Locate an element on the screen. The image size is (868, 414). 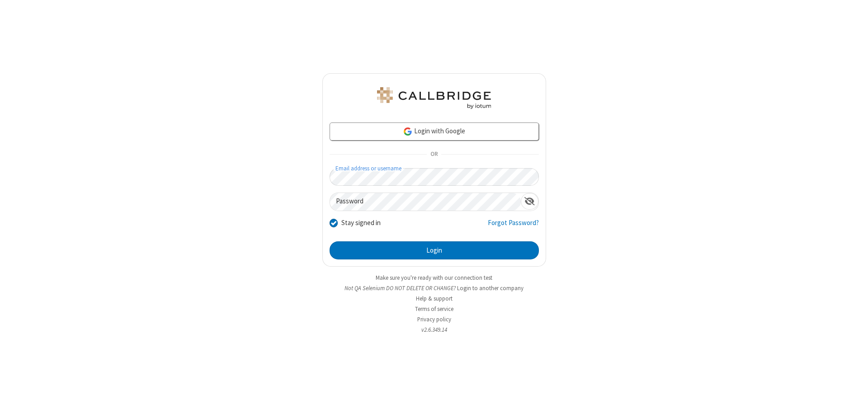
a: Login with Google is located at coordinates (434, 131).